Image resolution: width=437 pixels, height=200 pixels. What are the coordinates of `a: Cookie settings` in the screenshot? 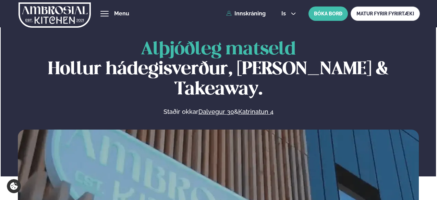 It's located at (14, 186).